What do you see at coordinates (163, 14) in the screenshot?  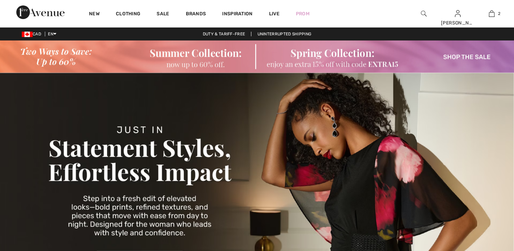 I see `a: Sale` at bounding box center [163, 14].